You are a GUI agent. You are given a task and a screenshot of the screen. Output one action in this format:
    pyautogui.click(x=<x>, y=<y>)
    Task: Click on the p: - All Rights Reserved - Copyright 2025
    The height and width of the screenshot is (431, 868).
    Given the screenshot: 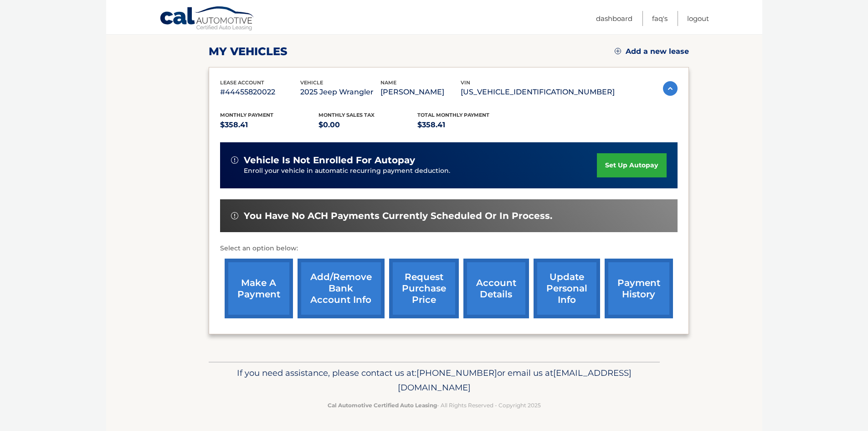 What is the action you would take?
    pyautogui.click(x=434, y=405)
    